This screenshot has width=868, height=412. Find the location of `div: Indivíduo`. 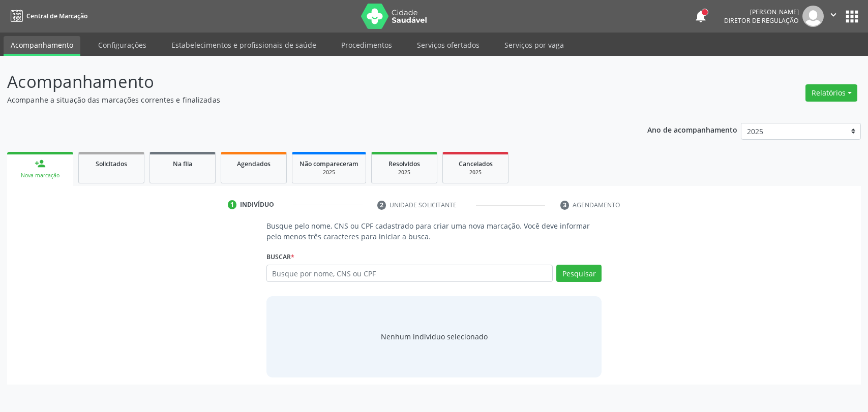

div: Indivíduo is located at coordinates (256, 205).